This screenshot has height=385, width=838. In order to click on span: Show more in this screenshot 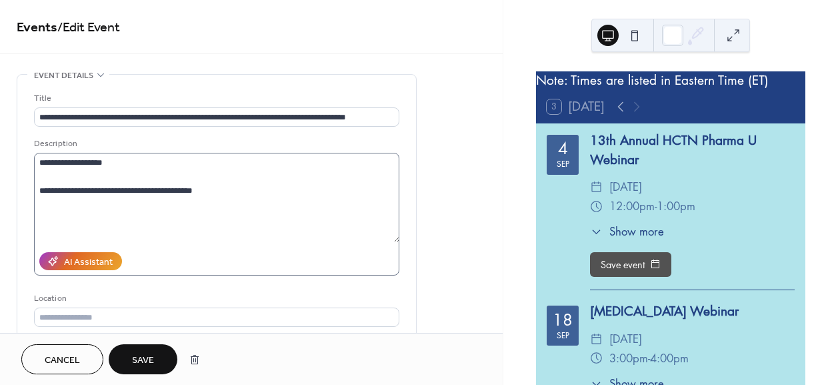, I will do `click(636, 231)`.